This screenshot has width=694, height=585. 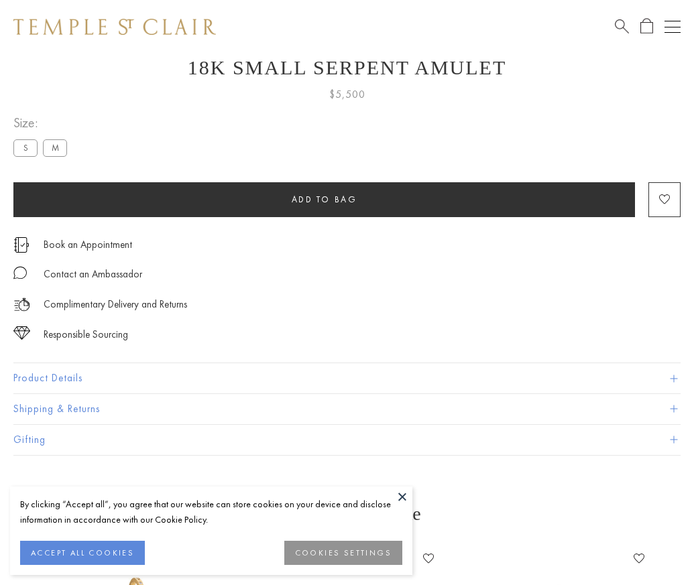 What do you see at coordinates (93, 274) in the screenshot?
I see `div: Contact an Ambassador` at bounding box center [93, 274].